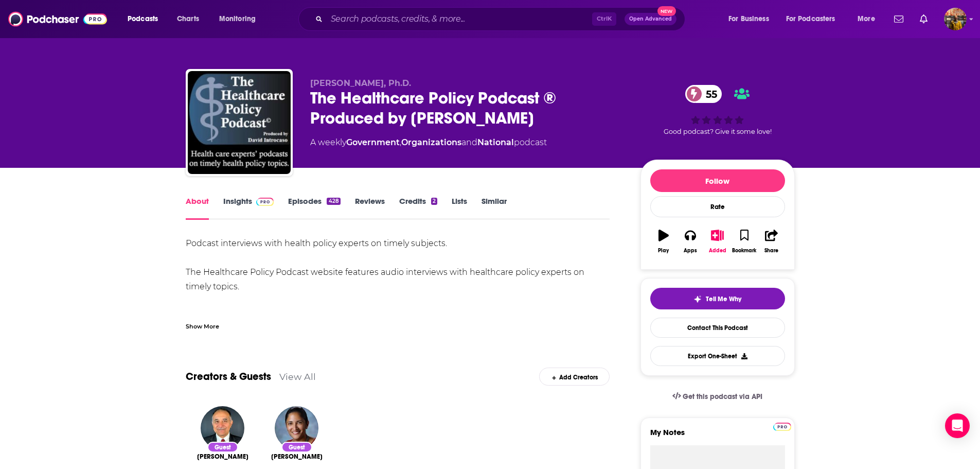  I want to click on a: View All, so click(297, 377).